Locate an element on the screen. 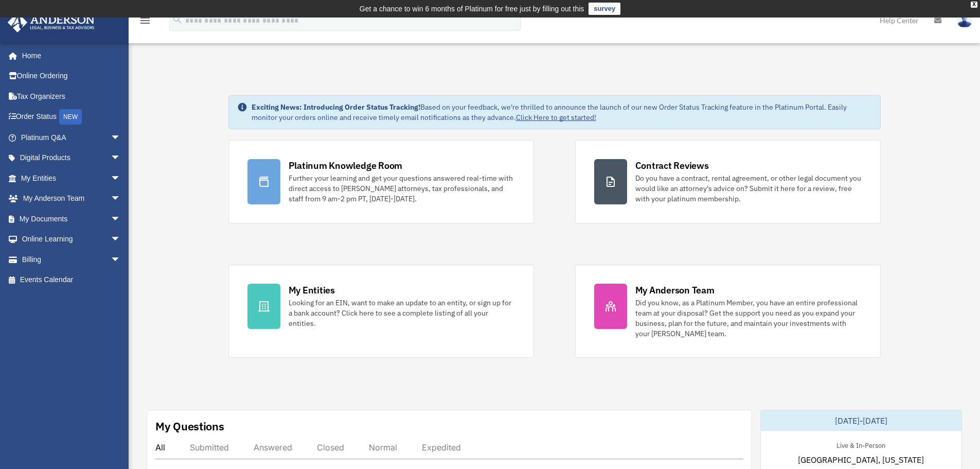 Image resolution: width=980 pixels, height=469 pixels. div: Answered is located at coordinates (273, 447).